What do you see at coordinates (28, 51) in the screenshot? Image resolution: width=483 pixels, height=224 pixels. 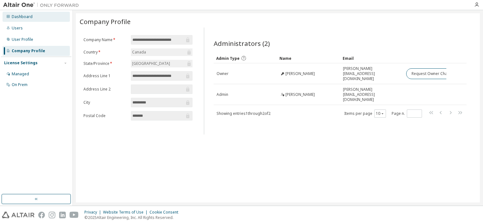 I see `div: Company Profile` at bounding box center [28, 51].